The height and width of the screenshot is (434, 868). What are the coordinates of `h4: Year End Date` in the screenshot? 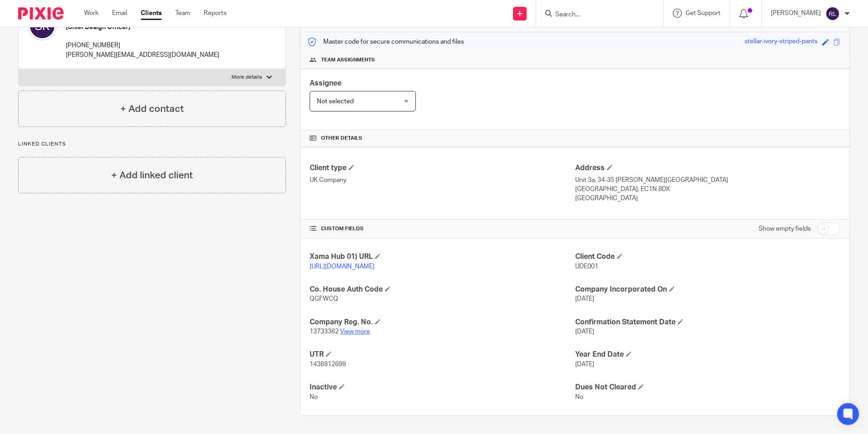 It's located at (708, 354).